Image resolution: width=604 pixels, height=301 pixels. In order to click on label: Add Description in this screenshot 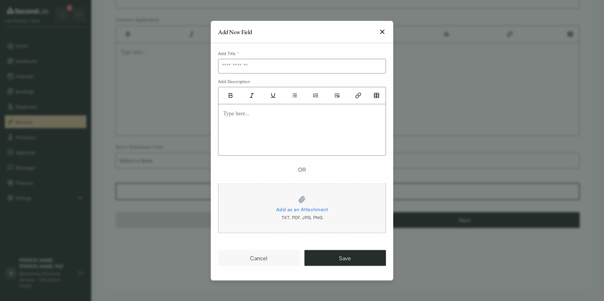, I will do `click(234, 81)`.